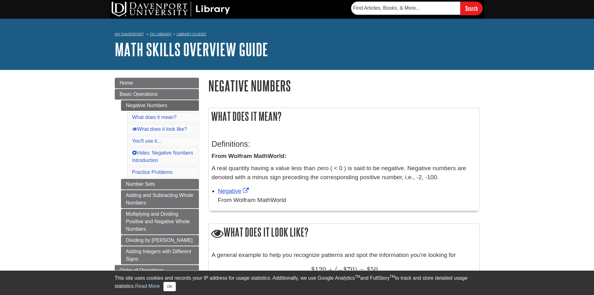 The height and width of the screenshot is (295, 594). What do you see at coordinates (157, 83) in the screenshot?
I see `a: Home` at bounding box center [157, 83].